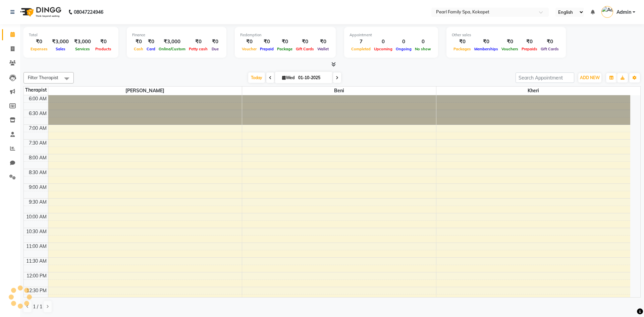 The image size is (644, 317). I want to click on b: 08047224946, so click(88, 12).